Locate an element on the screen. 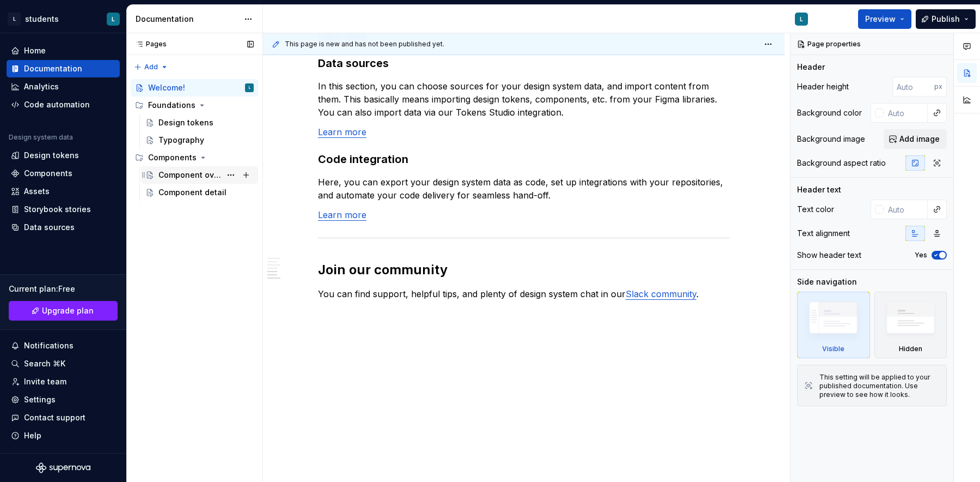 The width and height of the screenshot is (980, 482). a: Component detail is located at coordinates (199, 192).